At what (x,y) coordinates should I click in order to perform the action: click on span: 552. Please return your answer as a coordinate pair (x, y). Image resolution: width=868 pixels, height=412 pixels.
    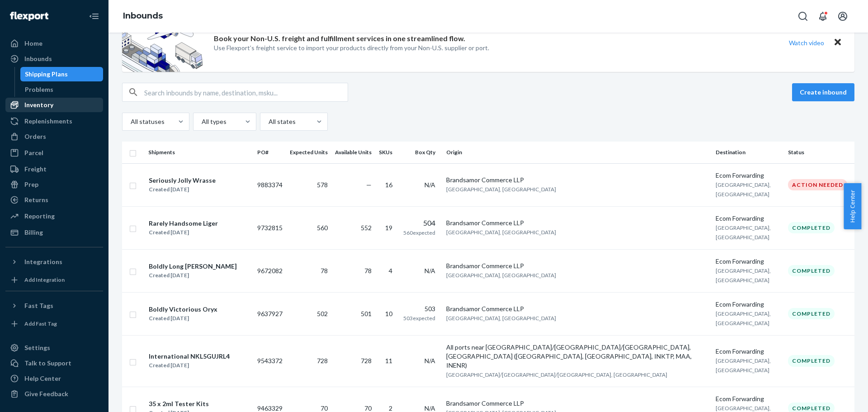
    Looking at the image, I should click on (367, 227).